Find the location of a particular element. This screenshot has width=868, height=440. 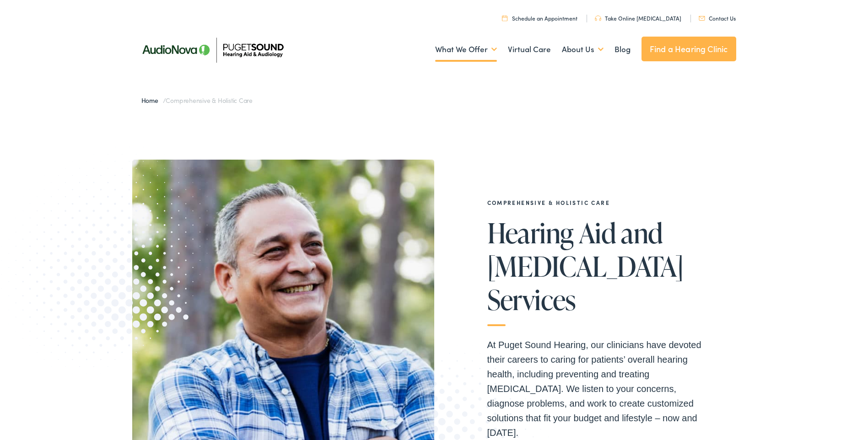

span: Comprehensive & Holistic Care is located at coordinates (209, 100).